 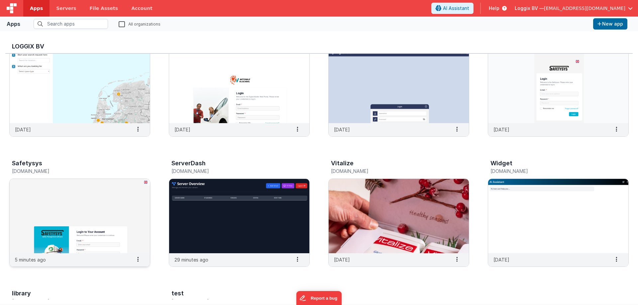 I want to click on button: AI Assistant, so click(x=452, y=8).